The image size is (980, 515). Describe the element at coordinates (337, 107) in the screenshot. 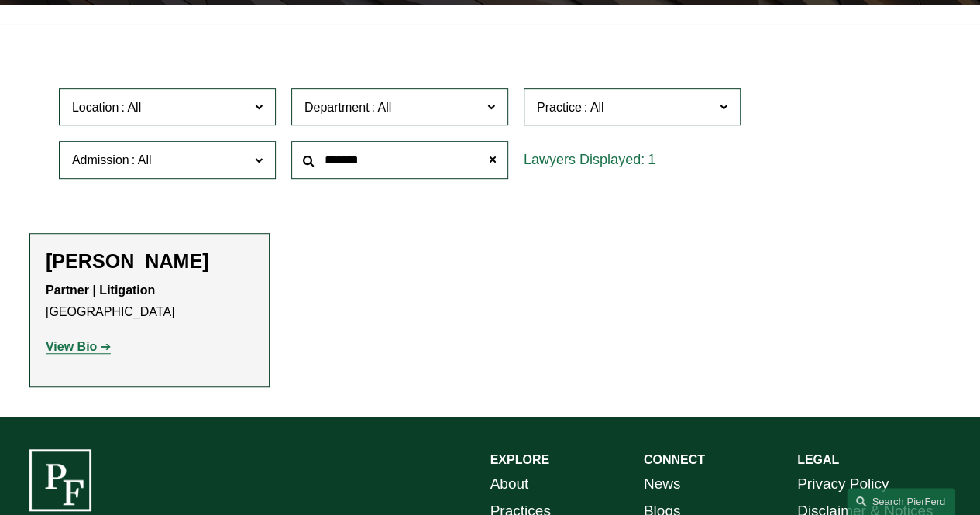

I see `span: Department` at that location.